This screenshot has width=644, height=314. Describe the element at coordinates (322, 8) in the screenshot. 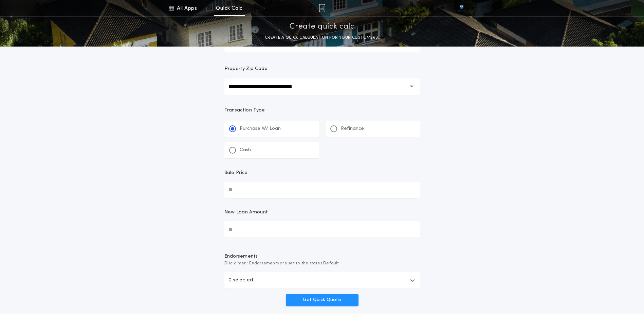

I see `img: img` at that location.